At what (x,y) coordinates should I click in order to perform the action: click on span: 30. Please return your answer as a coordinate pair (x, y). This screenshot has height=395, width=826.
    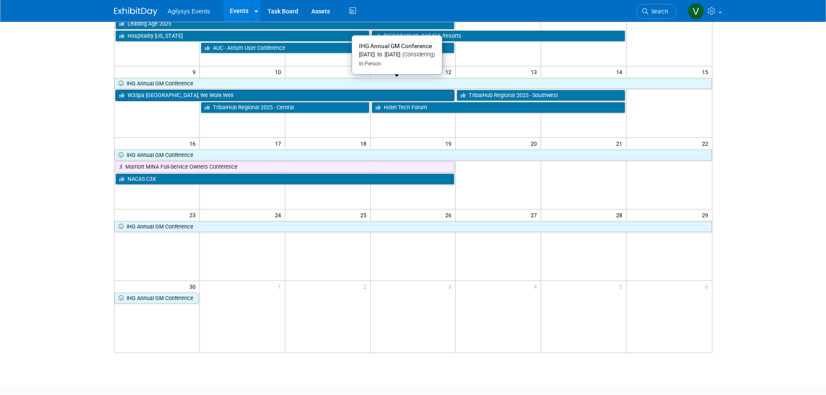
    Looking at the image, I should click on (194, 286).